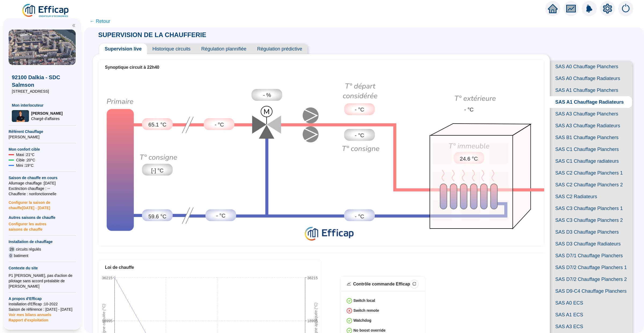 The image size is (644, 333). Describe the element at coordinates (591, 314) in the screenshot. I see `span: SAS A1 ECS` at that location.